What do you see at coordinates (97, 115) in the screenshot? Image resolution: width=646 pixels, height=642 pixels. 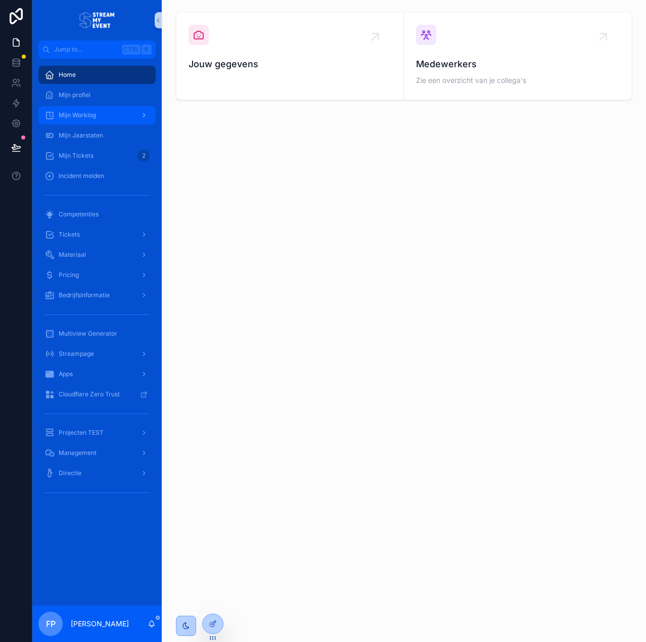 I see `a: Mijn Worklog` at bounding box center [97, 115].